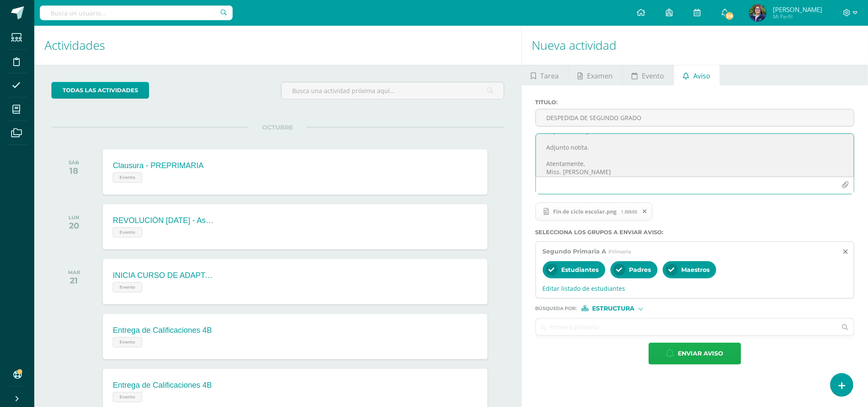  What do you see at coordinates (74, 281) in the screenshot?
I see `div: 21` at bounding box center [74, 281].